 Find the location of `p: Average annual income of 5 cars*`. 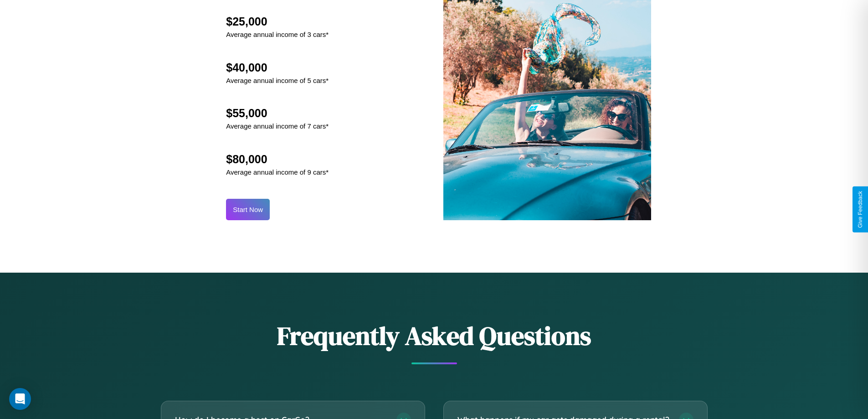

p: Average annual income of 5 cars* is located at coordinates (277, 80).